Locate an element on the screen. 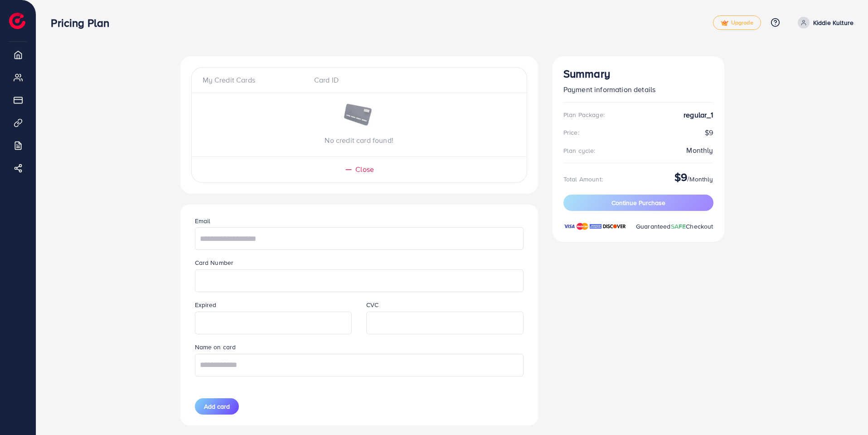 The width and height of the screenshot is (868, 435). img: logo is located at coordinates (17, 21).